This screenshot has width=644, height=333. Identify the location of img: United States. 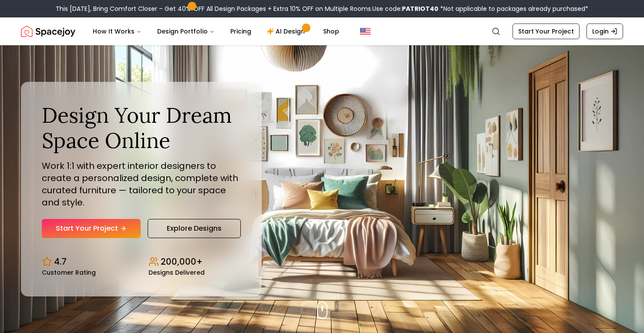
(366, 31).